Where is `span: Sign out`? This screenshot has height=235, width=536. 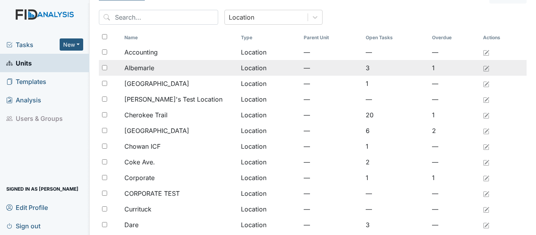
span: Sign out is located at coordinates (23, 226).